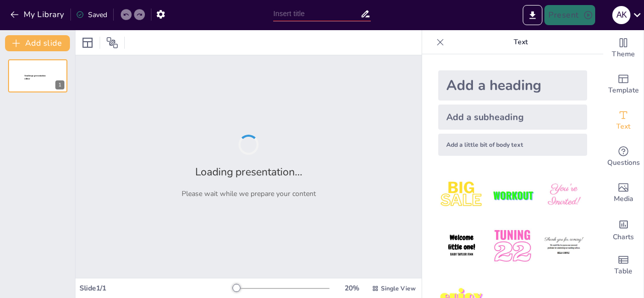 Image resolution: width=644 pixels, height=298 pixels. I want to click on span: Questions, so click(624, 163).